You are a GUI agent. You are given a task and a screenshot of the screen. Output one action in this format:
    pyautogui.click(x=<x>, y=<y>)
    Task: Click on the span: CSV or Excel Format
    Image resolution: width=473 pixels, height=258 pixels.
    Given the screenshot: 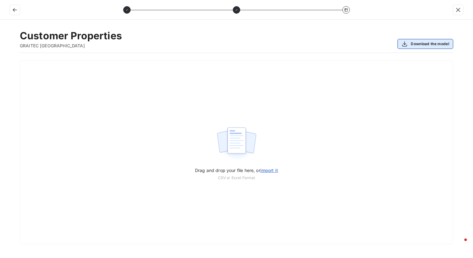 What is the action you would take?
    pyautogui.click(x=236, y=178)
    